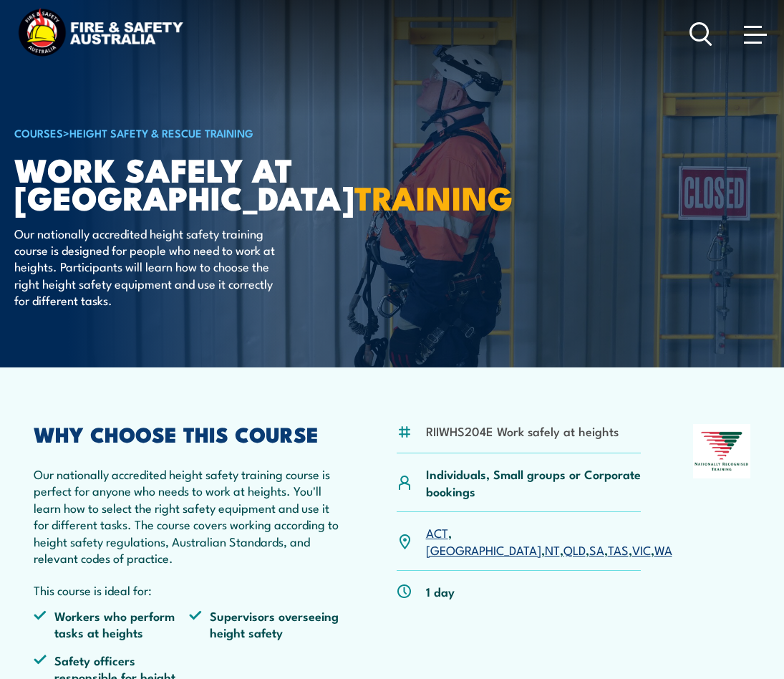 This screenshot has height=679, width=784. What do you see at coordinates (266, 624) in the screenshot?
I see `li: Supervisors overseeing height safety` at bounding box center [266, 624].